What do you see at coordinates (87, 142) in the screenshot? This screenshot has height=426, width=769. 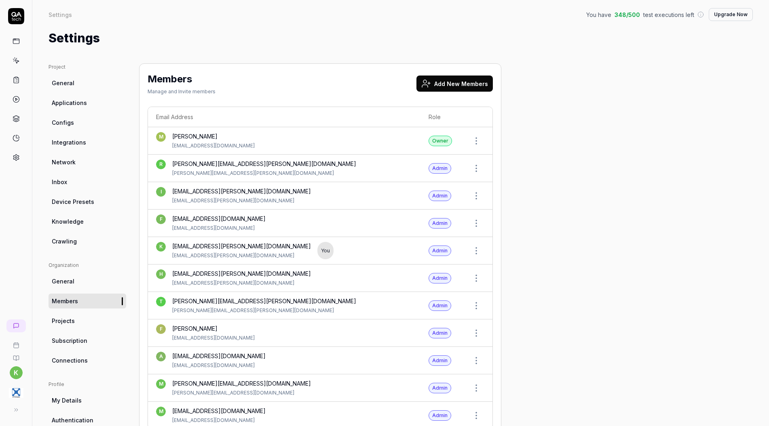 I see `a: Integrations` at bounding box center [87, 142].